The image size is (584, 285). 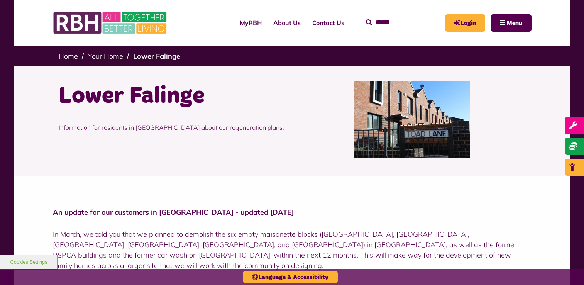 What do you see at coordinates (105, 56) in the screenshot?
I see `a: Your Home` at bounding box center [105, 56].